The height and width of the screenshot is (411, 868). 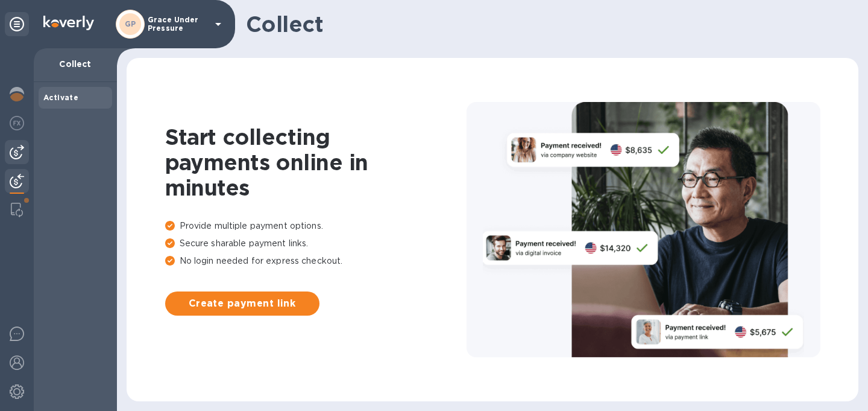 What do you see at coordinates (69, 23) in the screenshot?
I see `img: Logo` at bounding box center [69, 23].